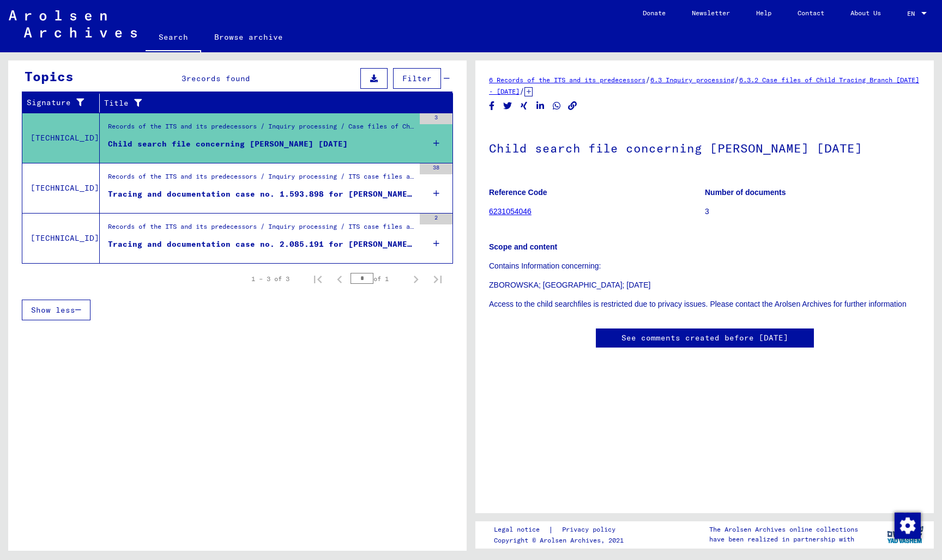 The height and width of the screenshot is (560, 942). I want to click on img: yv_logo.png, so click(905, 535).